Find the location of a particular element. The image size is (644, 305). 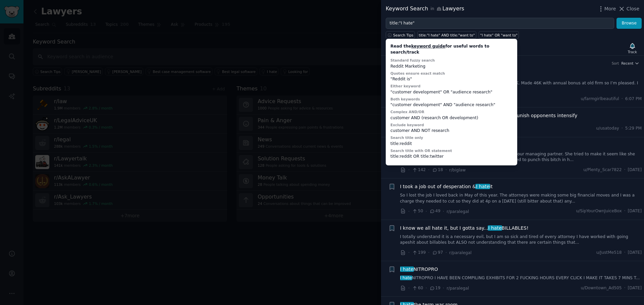

a: "I hate" OR "want to" is located at coordinates (499, 35).